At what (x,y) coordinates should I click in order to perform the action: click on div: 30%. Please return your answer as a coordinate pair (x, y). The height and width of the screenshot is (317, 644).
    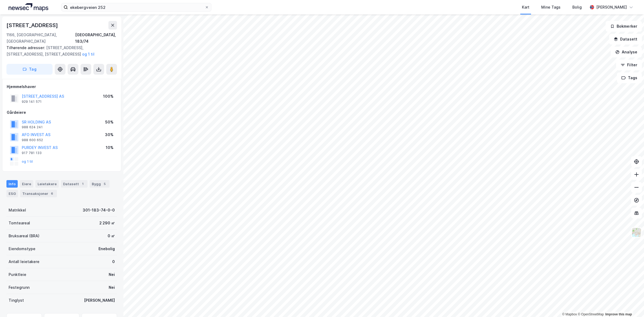
    Looking at the image, I should click on (109, 135).